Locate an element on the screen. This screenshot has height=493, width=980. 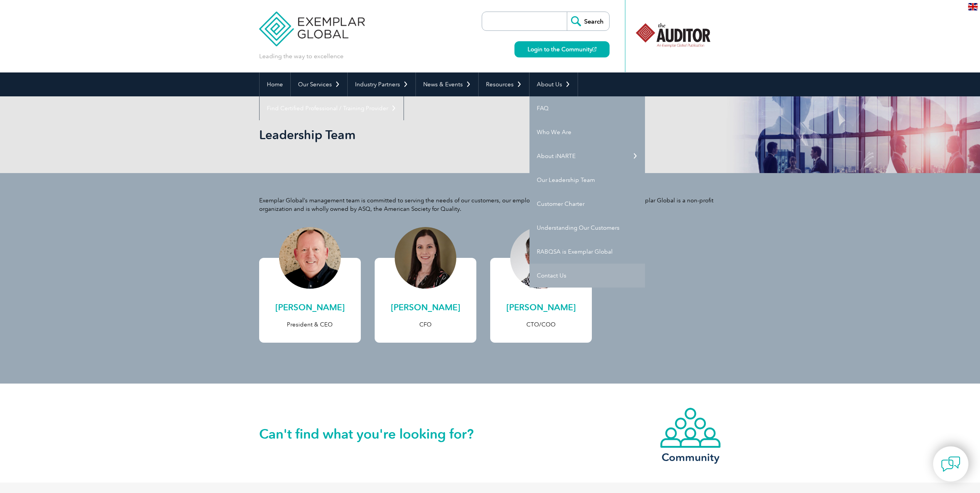
h1: Leadership Team is located at coordinates (407, 135).